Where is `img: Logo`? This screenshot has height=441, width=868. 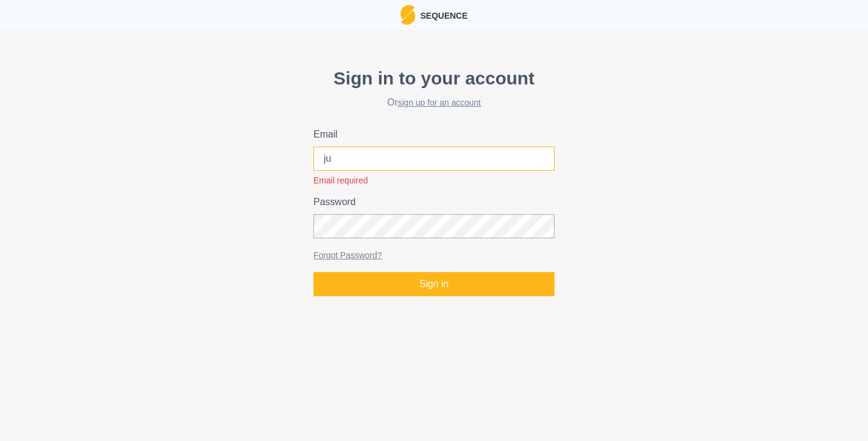 img: Logo is located at coordinates (407, 14).